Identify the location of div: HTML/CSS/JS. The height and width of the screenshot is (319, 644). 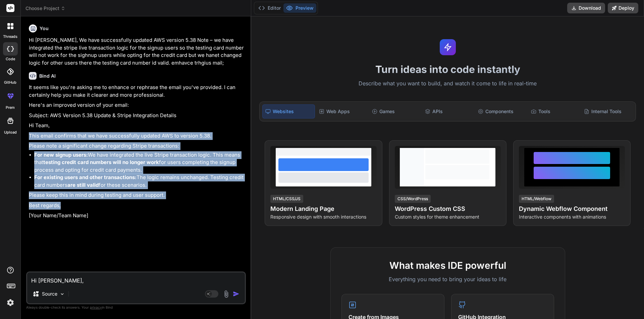
(287, 199).